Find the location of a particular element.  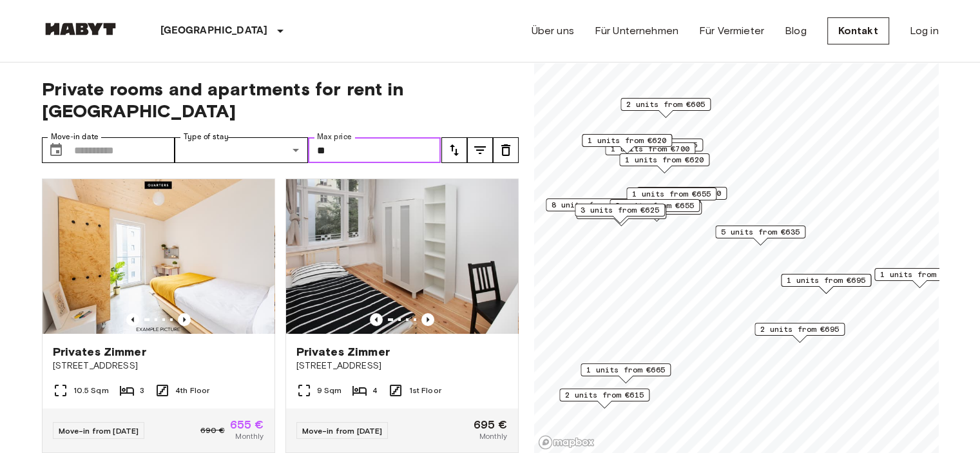

span: 3 units from €625 is located at coordinates (620, 210).